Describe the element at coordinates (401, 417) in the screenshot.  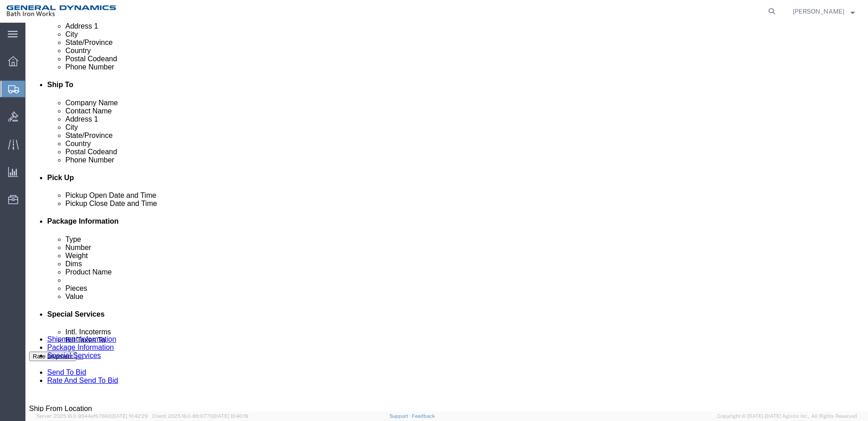
I see `a: Support` at that location.